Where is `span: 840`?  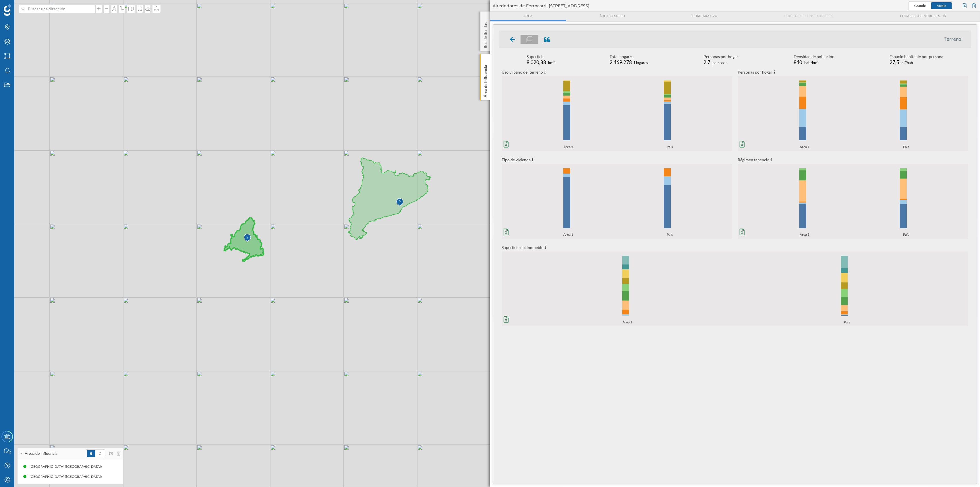 span: 840 is located at coordinates (798, 62).